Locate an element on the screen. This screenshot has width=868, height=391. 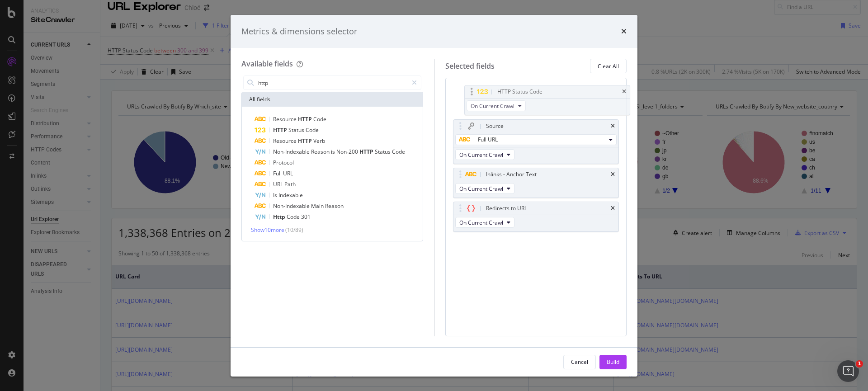
input: Search by field name is located at coordinates (332, 82).